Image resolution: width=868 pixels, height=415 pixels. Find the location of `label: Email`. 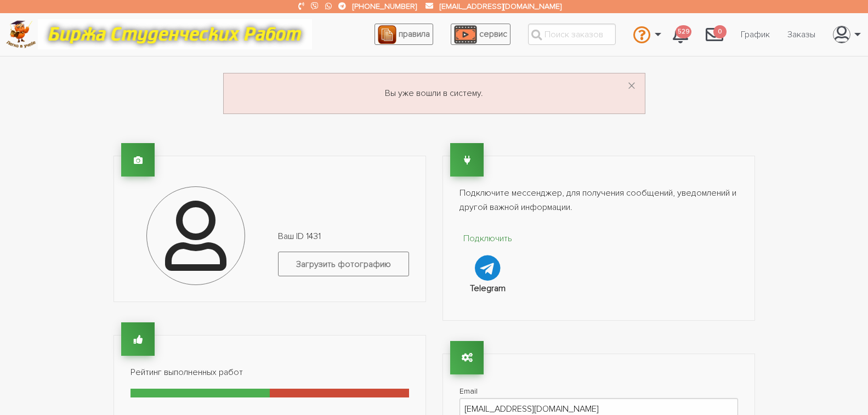

label: Email is located at coordinates (598, 391).